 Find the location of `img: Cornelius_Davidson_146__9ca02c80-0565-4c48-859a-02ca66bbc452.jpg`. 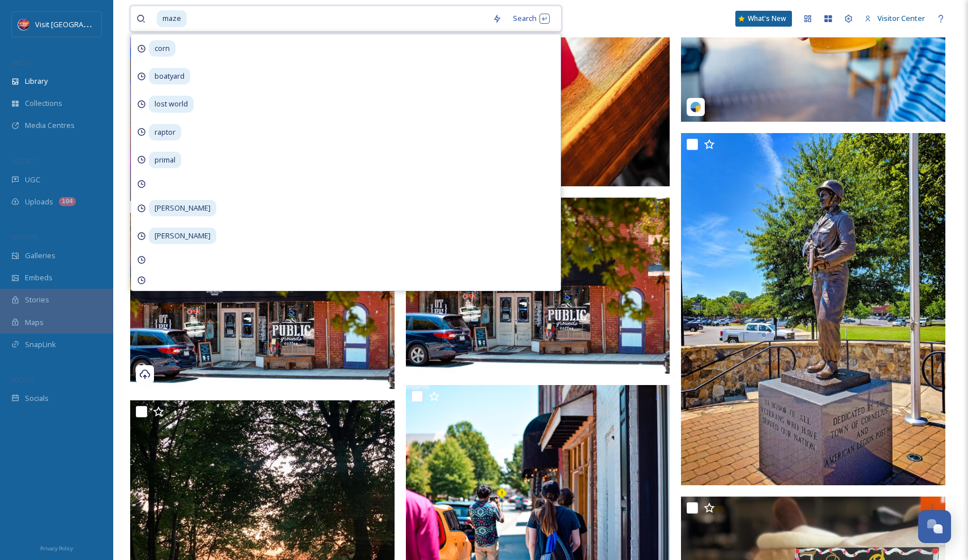

img: Cornelius_Davidson_146__9ca02c80-0565-4c48-859a-02ca66bbc452.jpg is located at coordinates (262, 301).